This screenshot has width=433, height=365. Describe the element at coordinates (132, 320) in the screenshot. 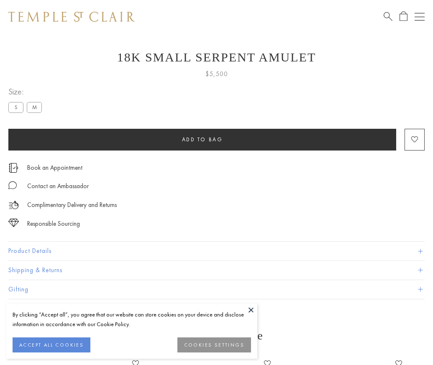

I see `div: By clicking “Accept all”, you agree that our website can store cookies on your device and disclos...` at that location.